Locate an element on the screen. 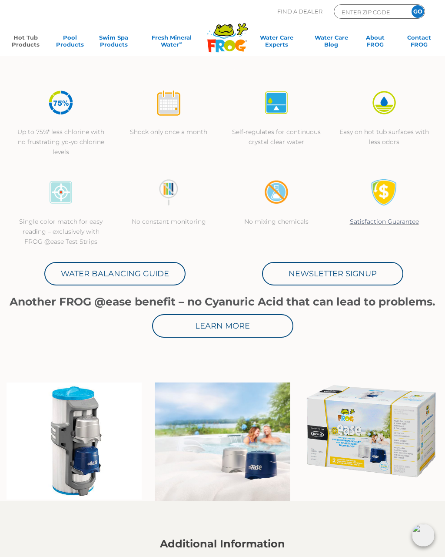 This screenshot has width=445, height=557. a: Water CareExperts is located at coordinates (277, 43).